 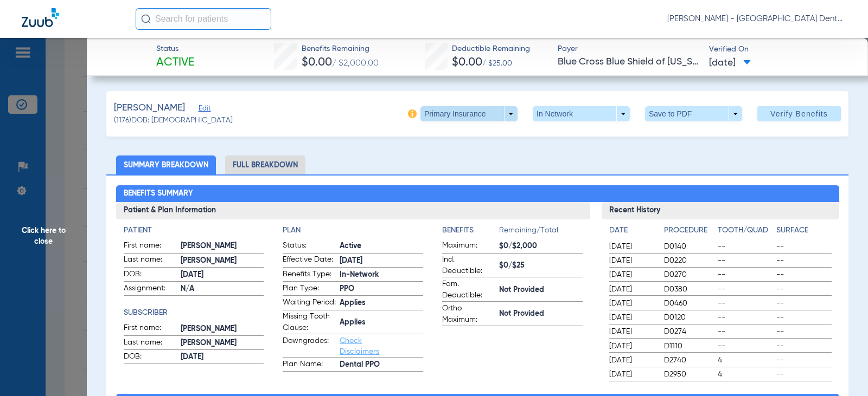 What do you see at coordinates (628, 49) in the screenshot?
I see `span: Payer` at bounding box center [628, 49].